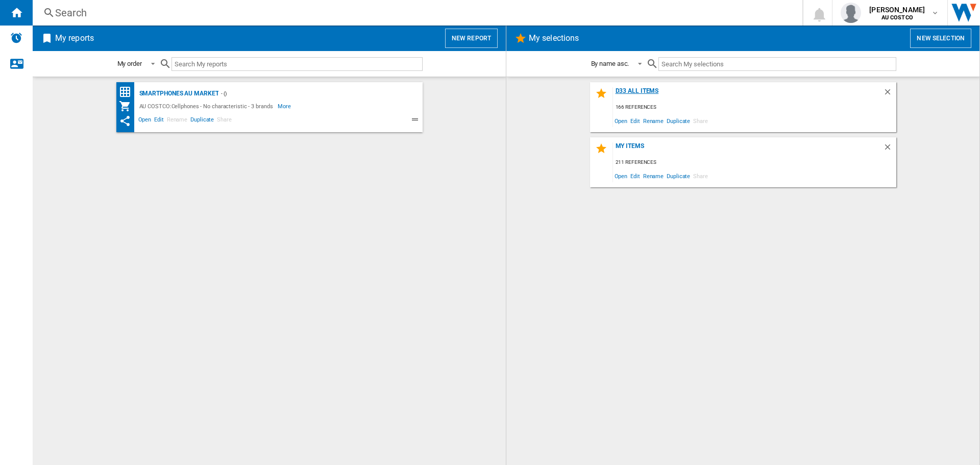  Describe the element at coordinates (777, 64) in the screenshot. I see `input: Search My selections` at that location.